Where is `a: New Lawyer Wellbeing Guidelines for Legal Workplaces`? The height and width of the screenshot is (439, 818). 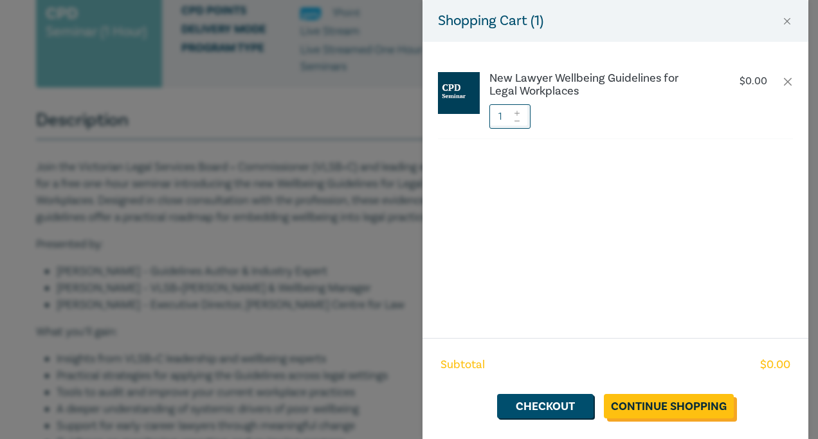 a: New Lawyer Wellbeing Guidelines for Legal Workplaces is located at coordinates (596, 85).